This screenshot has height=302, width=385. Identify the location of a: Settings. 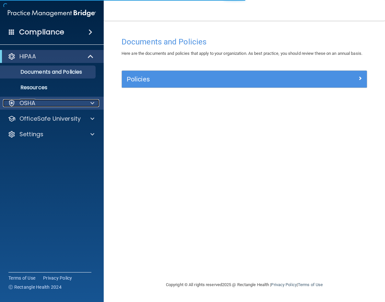
(51, 134).